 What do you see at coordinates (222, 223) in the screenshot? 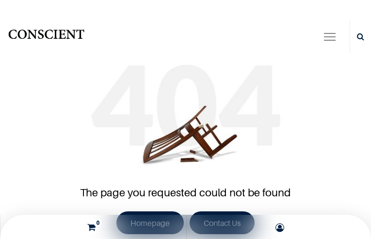
I see `a: Contact Us` at bounding box center [222, 223].